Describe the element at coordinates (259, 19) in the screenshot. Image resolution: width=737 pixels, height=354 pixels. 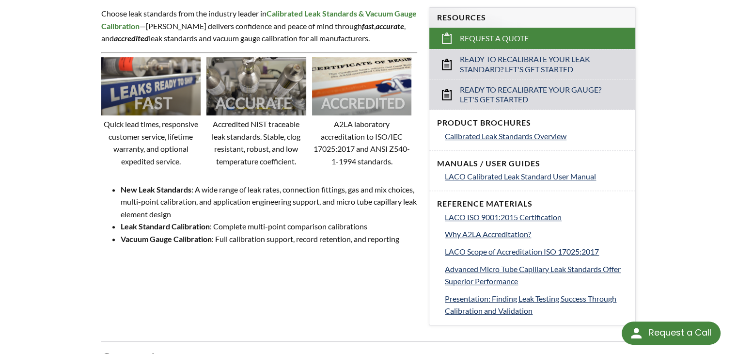
I see `strong: Calibrated Leak Standards & Vacuum Gauge Calibration` at that location.